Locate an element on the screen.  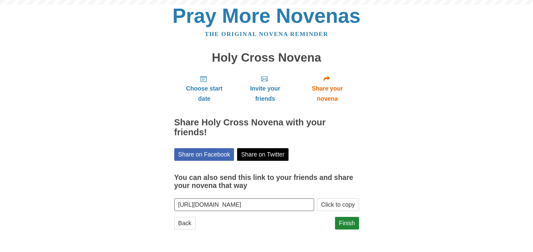
a: Back is located at coordinates (185, 223).